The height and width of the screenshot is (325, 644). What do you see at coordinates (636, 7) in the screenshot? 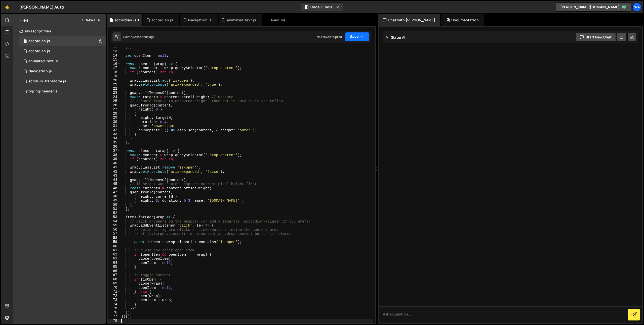
I see `div: Wa` at bounding box center [636, 7].